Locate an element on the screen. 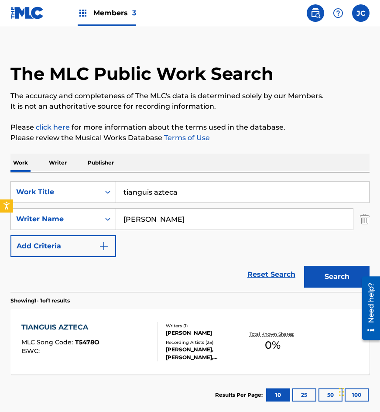  div: Writers ( 1 ) is located at coordinates (204, 325).